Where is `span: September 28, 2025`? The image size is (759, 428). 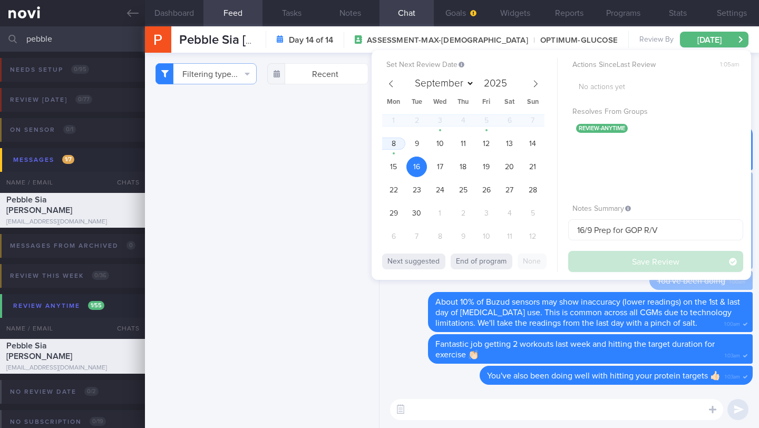
span: September 28, 2025 is located at coordinates (532, 190).